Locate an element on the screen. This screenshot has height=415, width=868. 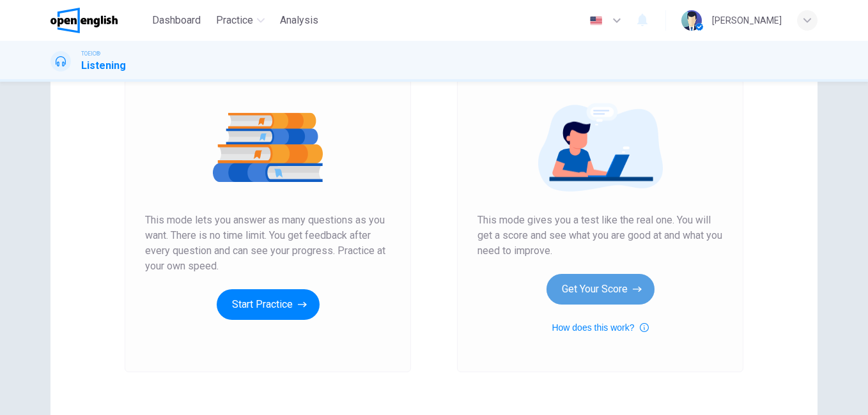
span: Practice is located at coordinates (234, 21).